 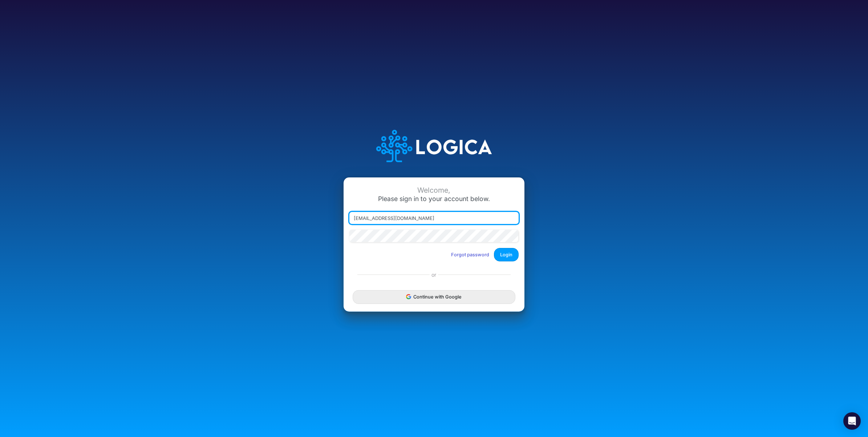 I want to click on button: Forgot password, so click(x=470, y=255).